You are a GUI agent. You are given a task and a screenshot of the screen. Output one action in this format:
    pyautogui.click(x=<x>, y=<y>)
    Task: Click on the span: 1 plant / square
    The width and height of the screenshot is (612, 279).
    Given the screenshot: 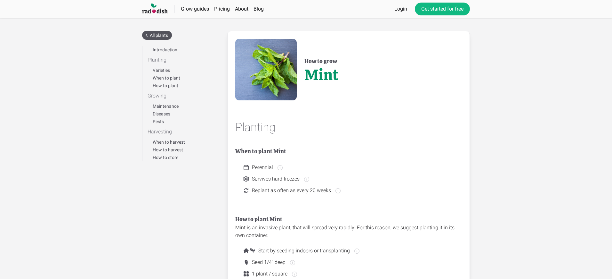 What is the action you would take?
    pyautogui.click(x=273, y=273)
    